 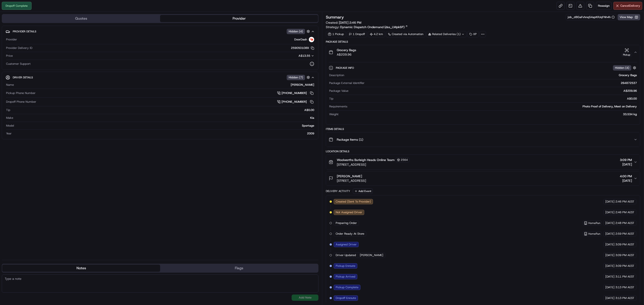 I want to click on span: Created (Sent To Provider), so click(x=353, y=201).